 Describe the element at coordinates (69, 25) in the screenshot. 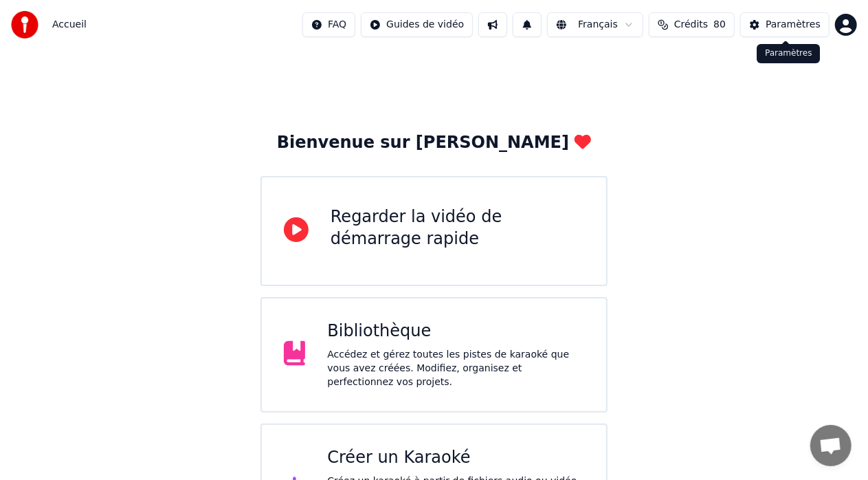

I see `span: Accueil` at that location.